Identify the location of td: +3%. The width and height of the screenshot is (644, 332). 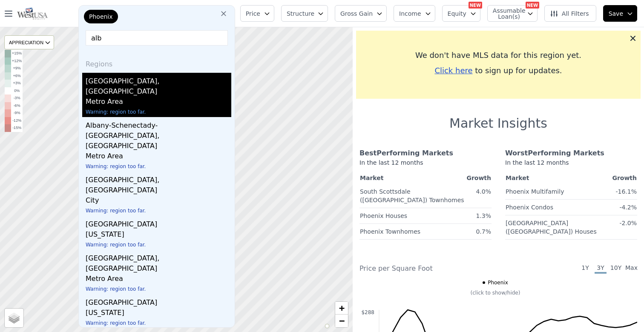
(17, 84).